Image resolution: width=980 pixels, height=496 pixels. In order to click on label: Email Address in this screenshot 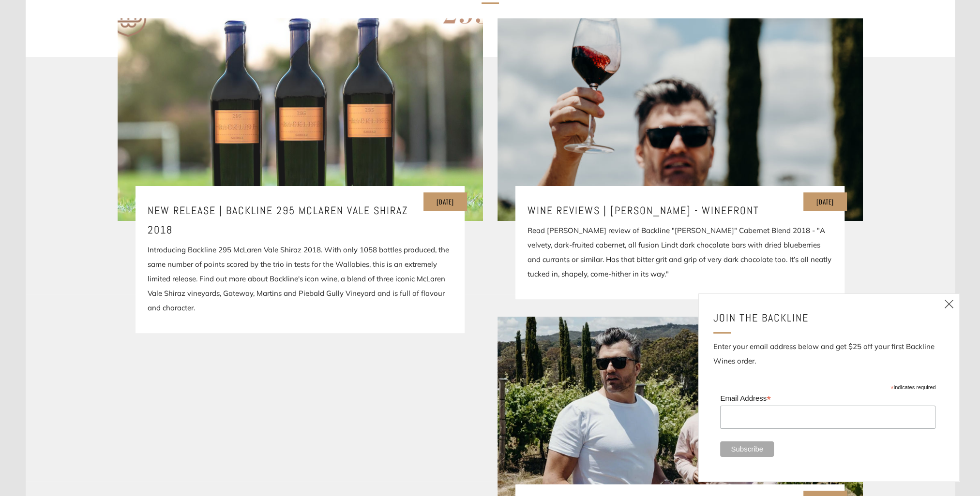, I will do `click(827, 398)`.